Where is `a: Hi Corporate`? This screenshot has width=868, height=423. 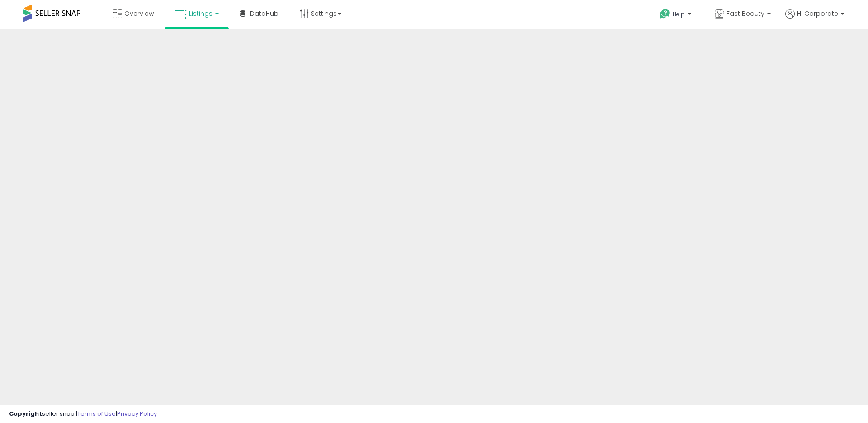 a: Hi Corporate is located at coordinates (815, 19).